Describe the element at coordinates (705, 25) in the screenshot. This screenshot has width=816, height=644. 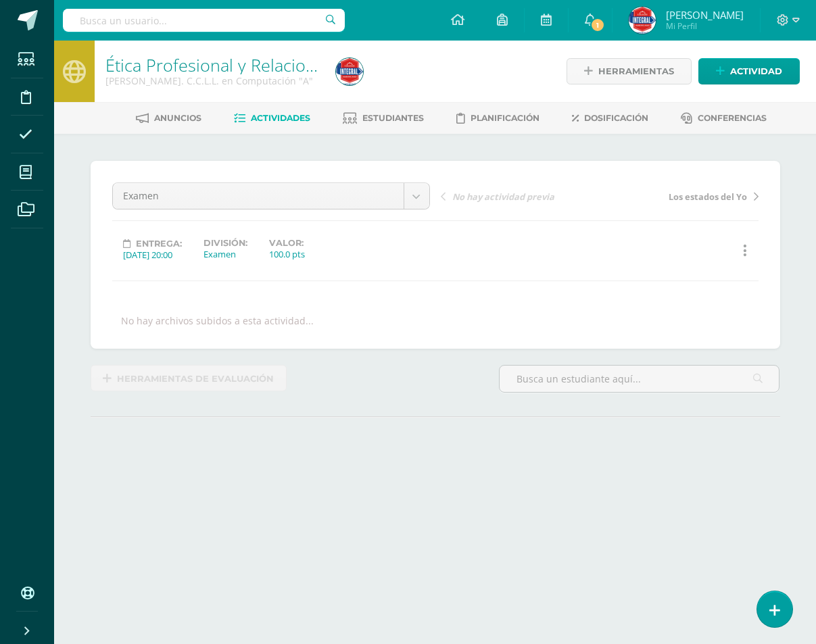
I see `span: Mi Perfil` at that location.